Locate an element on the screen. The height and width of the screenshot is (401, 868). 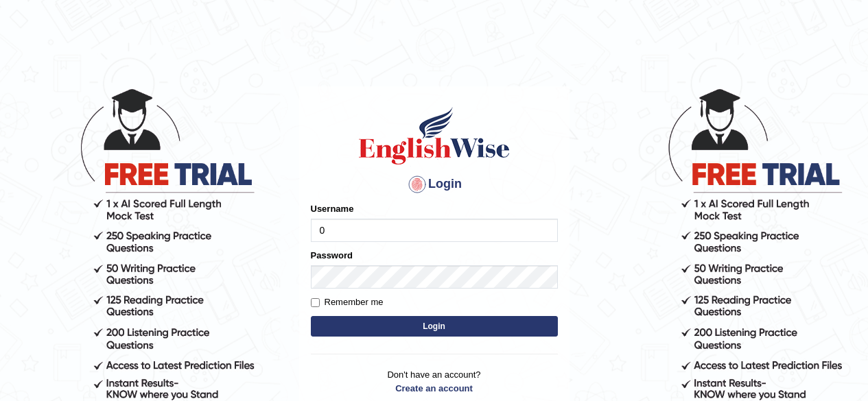
input: Remember me is located at coordinates (315, 302).